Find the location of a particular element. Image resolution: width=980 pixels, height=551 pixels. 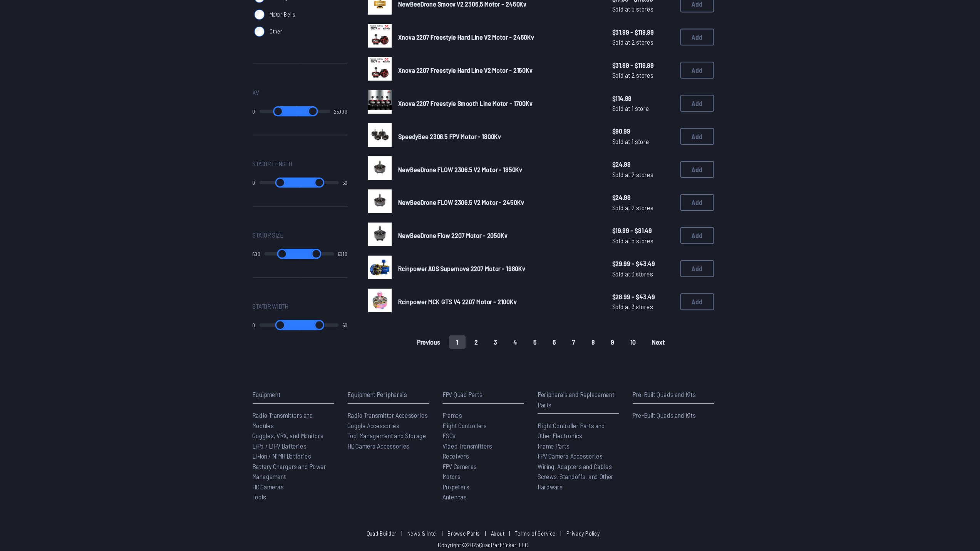

span: $17.50 - $119.99 is located at coordinates (635, 49).